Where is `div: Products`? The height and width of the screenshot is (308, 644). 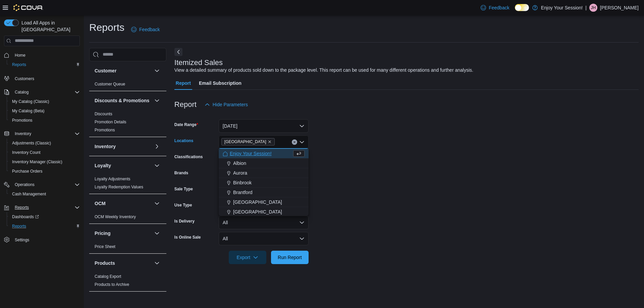
div: Products is located at coordinates (128, 282).